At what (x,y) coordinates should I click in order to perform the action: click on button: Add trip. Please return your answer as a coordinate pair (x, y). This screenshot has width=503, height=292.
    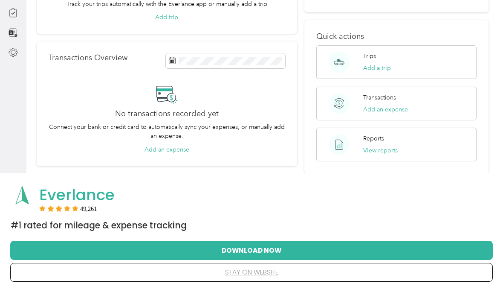
    Looking at the image, I should click on (167, 17).